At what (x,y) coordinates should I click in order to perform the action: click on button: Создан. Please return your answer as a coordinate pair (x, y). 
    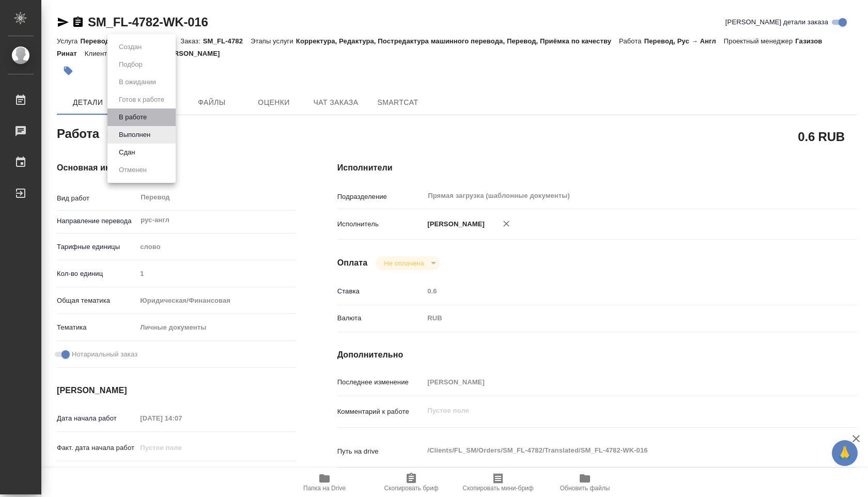
    Looking at the image, I should click on (130, 47).